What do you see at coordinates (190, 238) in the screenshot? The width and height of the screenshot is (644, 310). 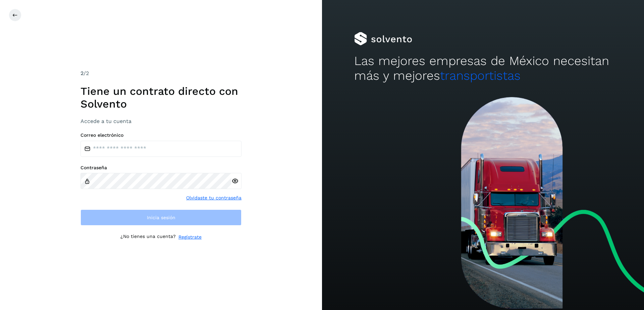 I see `a: Regístrate` at bounding box center [190, 238].